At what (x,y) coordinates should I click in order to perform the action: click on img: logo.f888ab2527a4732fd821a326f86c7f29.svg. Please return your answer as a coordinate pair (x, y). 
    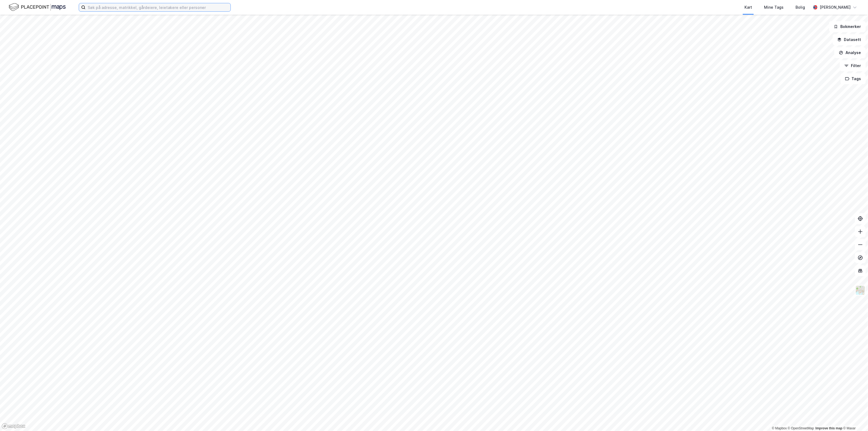
    Looking at the image, I should click on (37, 7).